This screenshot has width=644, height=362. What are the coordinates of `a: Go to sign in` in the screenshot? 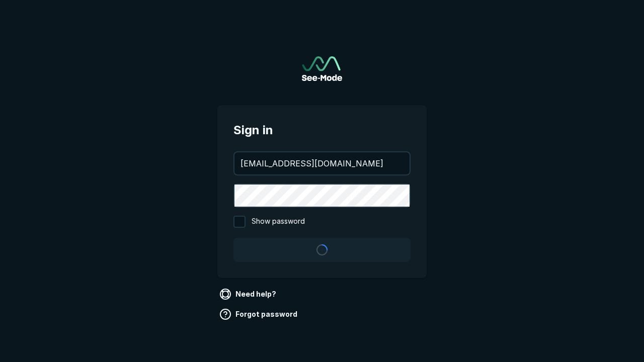 It's located at (322, 69).